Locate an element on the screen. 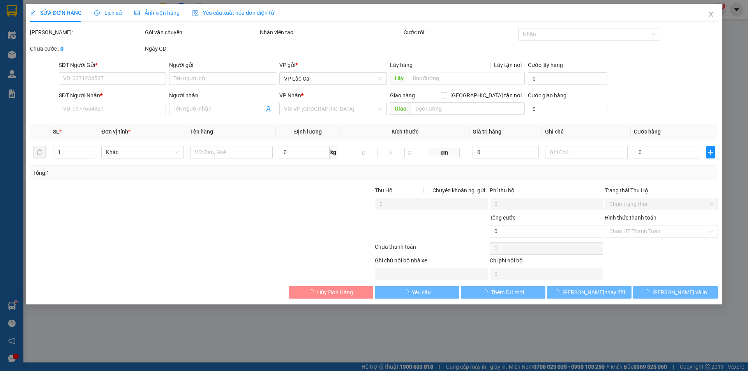 This screenshot has width=748, height=371. span: Lấy is located at coordinates (399, 78).